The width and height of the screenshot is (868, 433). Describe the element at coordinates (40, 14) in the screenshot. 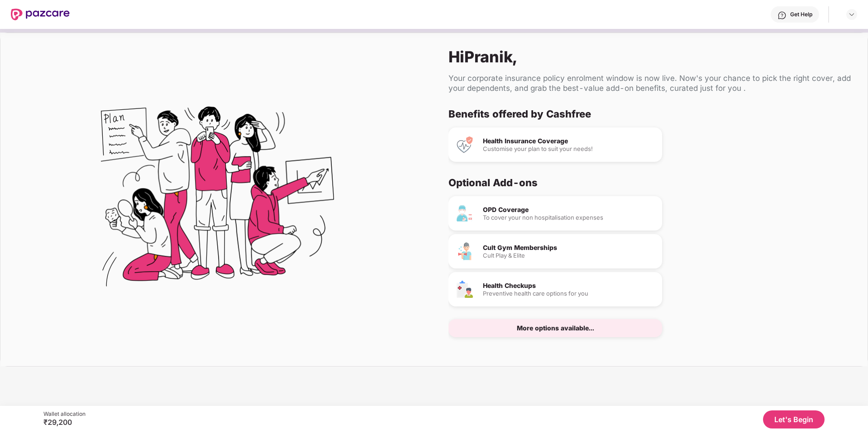

I see `img: New Pazcare Logo` at that location.